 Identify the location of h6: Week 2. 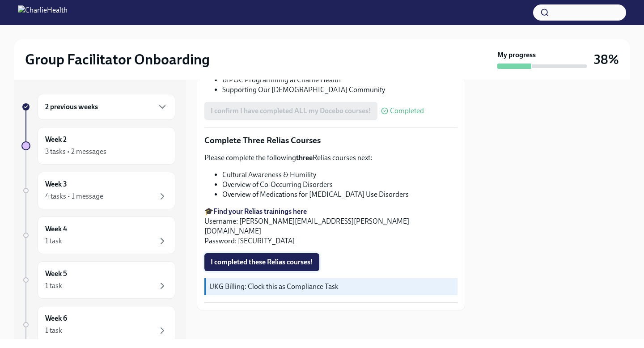
(56, 139).